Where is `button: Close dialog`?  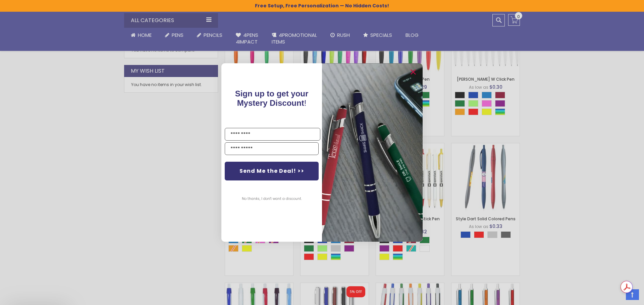
button: Close dialog is located at coordinates (413, 72).